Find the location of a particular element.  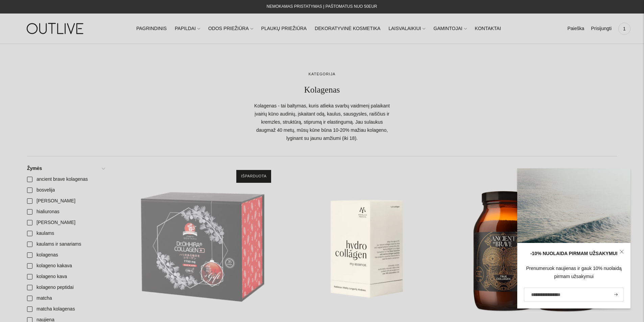

a: DEKORATYVINĖ KOSMETIKA is located at coordinates (347, 29).